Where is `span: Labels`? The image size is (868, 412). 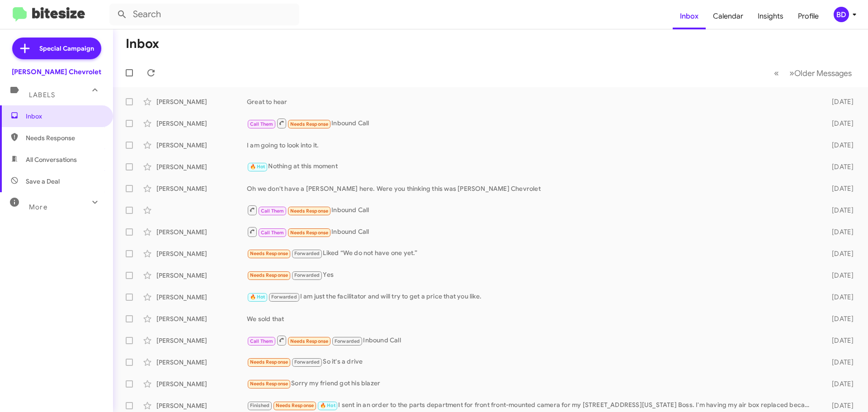 span: Labels is located at coordinates (42, 95).